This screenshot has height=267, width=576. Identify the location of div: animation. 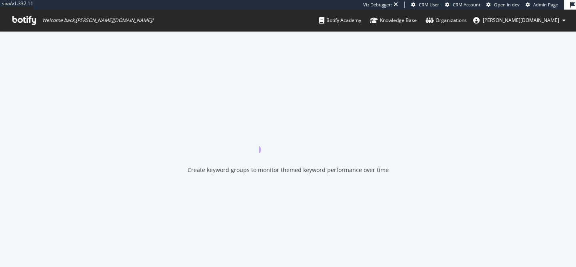
(288, 139).